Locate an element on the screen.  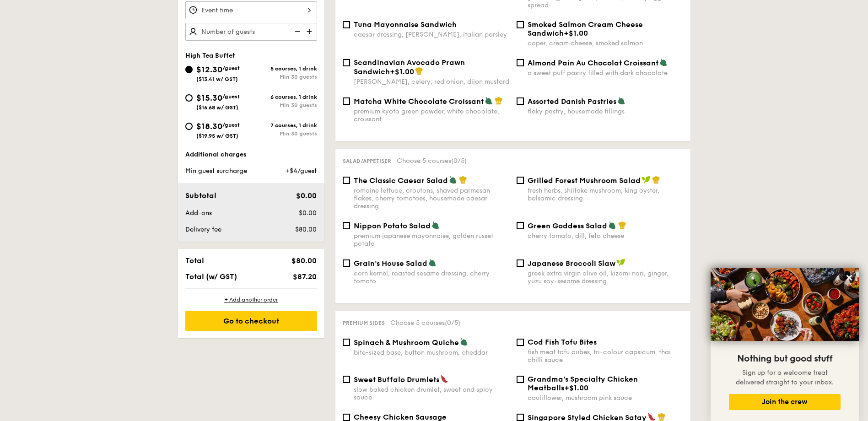
div: fresh herbs, shiitake mushroom, king oyster, balsamic dressing is located at coordinates (606, 195).